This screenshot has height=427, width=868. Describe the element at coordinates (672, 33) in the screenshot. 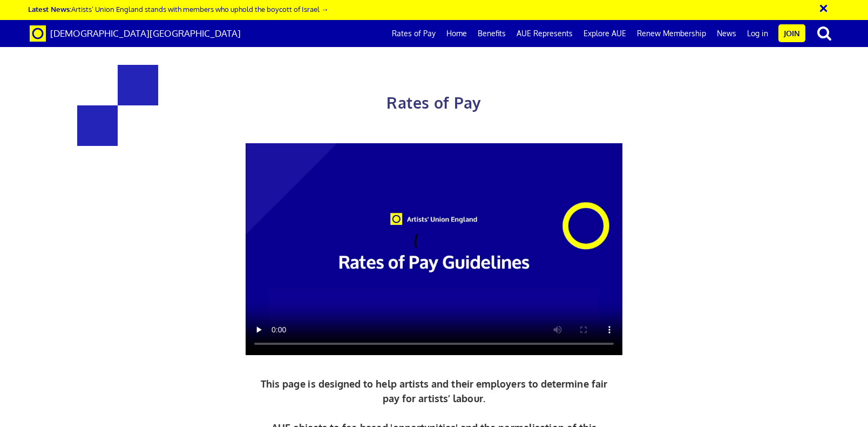

I see `a: Renew Membership` at that location.